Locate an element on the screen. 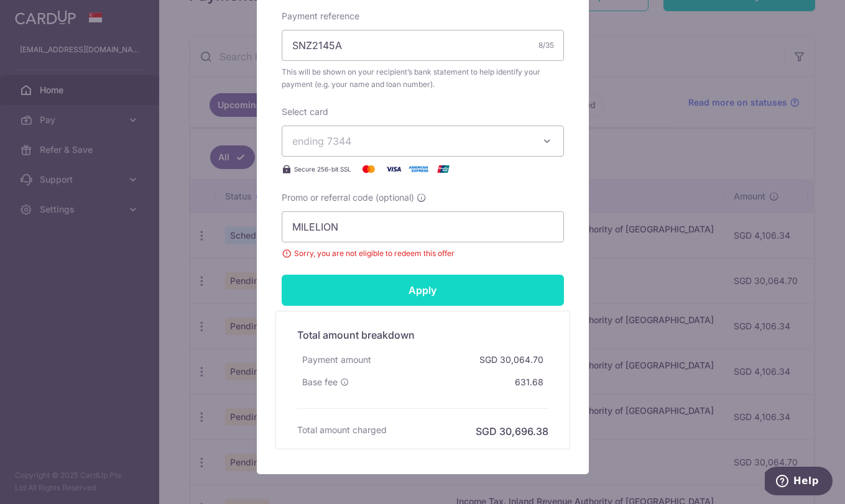  span: ending 7344 is located at coordinates (321, 141).